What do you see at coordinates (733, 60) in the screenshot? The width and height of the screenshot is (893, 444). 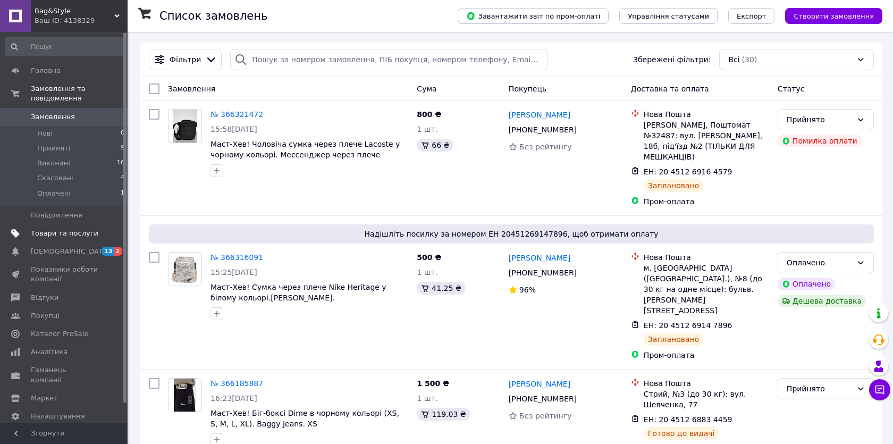 I see `span: Всі` at bounding box center [733, 60].